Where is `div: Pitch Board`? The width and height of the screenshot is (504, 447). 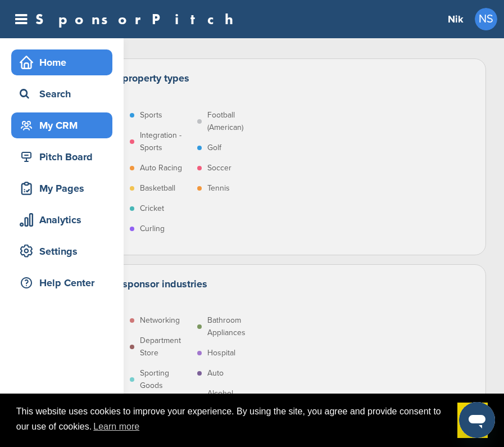
div: Pitch Board is located at coordinates (65, 156).